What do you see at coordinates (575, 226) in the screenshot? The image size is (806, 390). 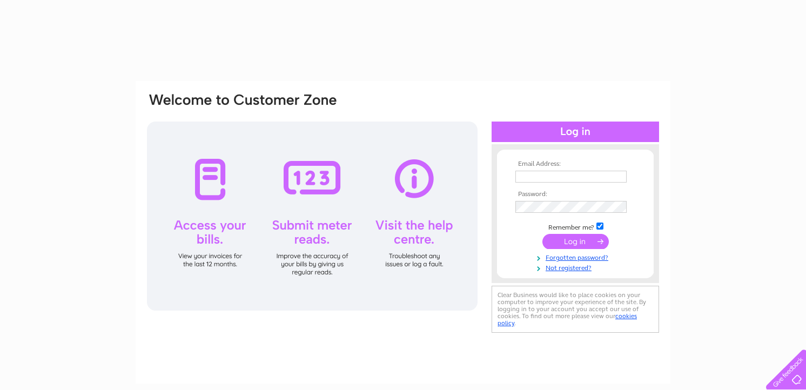 I see `td: Remember me?` at bounding box center [575, 226].